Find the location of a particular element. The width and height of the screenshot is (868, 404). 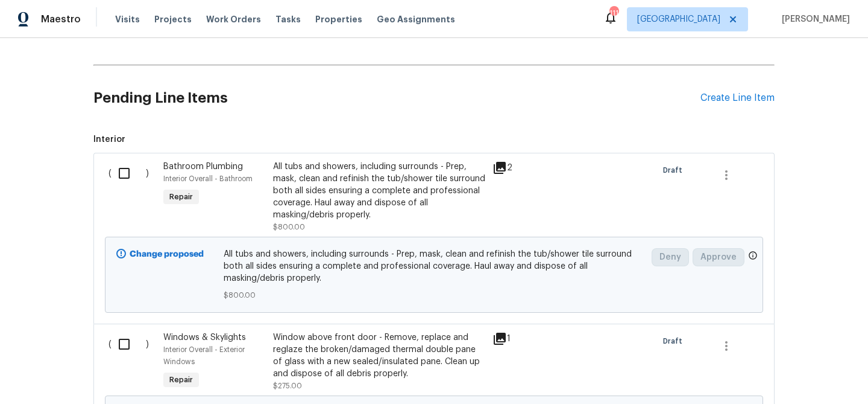

span: Bathroom Plumbing is located at coordinates (203, 166).